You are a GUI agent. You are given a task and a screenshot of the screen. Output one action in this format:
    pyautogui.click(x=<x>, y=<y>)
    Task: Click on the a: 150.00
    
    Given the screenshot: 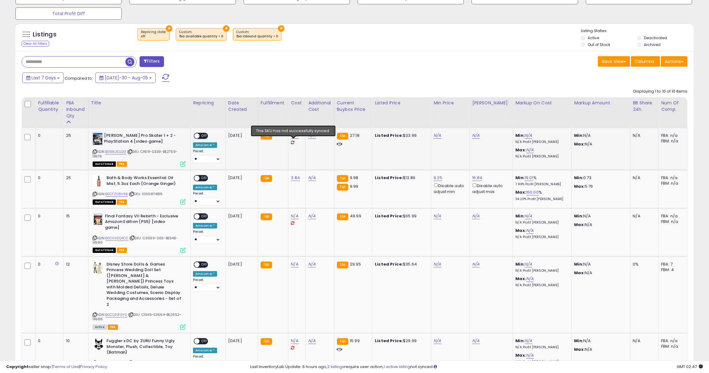 What is the action you would take?
    pyautogui.click(x=532, y=192)
    